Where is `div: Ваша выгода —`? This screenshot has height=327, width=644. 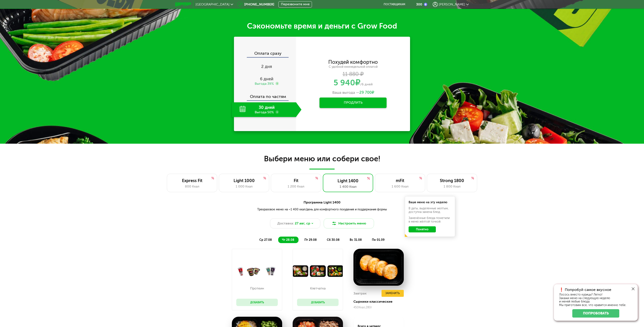 div: Ваша выгода — is located at coordinates (353, 93).